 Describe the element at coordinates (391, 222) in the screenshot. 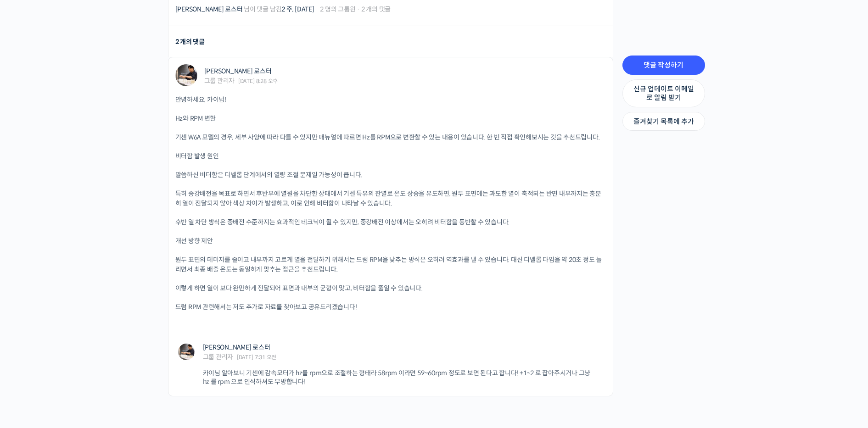

I see `p: 후반 열 차단 방식은 중배전 수준까지는 효과적인 테크닉이 될 수 있지만, 중강배전 이상에서는 오히려 비터함을 동반할 수 있습니다.` at that location.